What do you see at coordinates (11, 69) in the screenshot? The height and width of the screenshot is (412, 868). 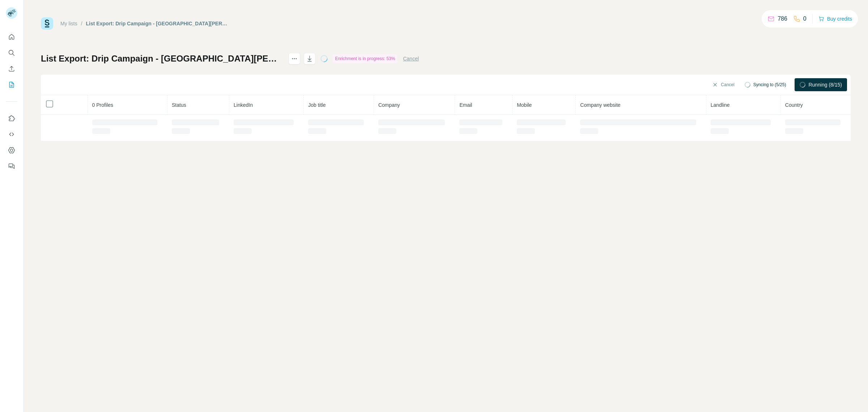 I see `button: Enrich CSV` at bounding box center [11, 69].